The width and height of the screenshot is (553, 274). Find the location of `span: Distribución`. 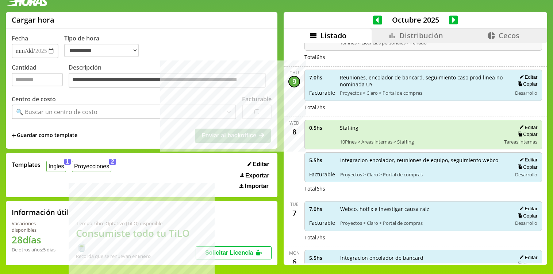

span: Distribución is located at coordinates (421, 35).